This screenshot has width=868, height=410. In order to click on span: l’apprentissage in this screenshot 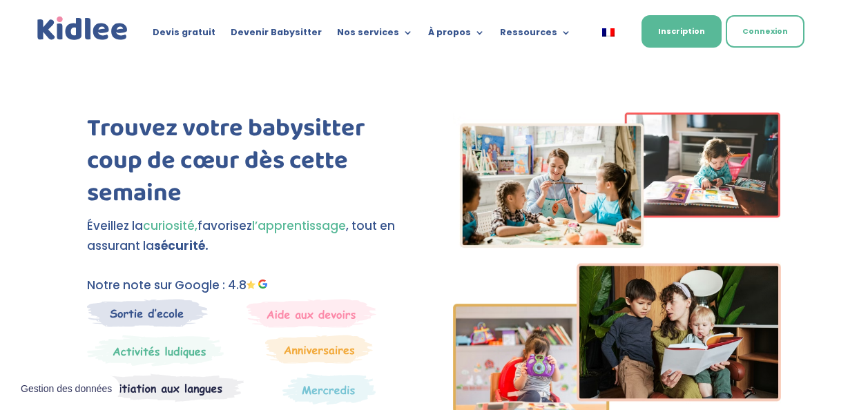, I will do `click(299, 226)`.